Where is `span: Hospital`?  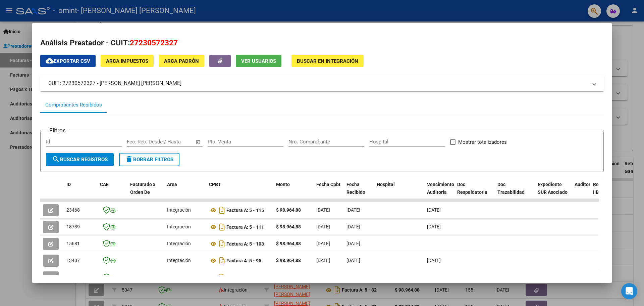
span: Hospital is located at coordinates (386, 184).